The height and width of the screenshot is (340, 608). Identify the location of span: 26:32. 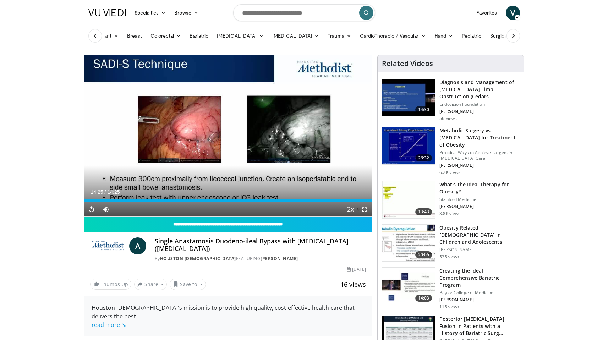
(423, 158).